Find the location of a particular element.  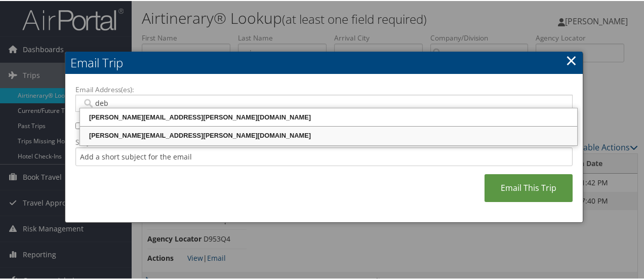

label: Subject: is located at coordinates (324, 142).